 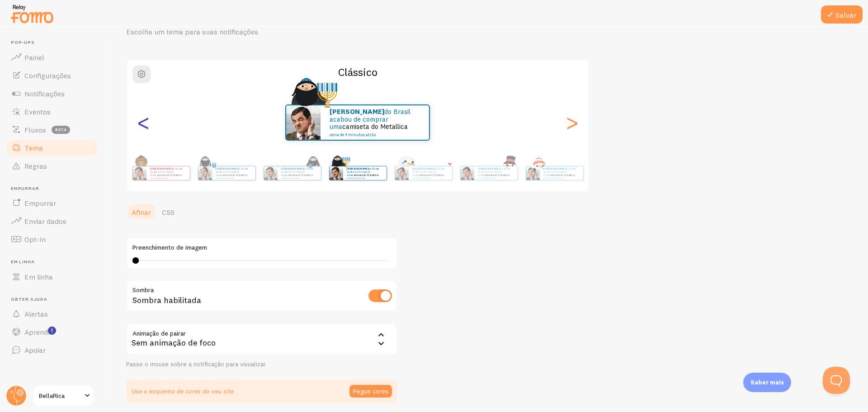 I want to click on font: beta, so click(x=61, y=129).